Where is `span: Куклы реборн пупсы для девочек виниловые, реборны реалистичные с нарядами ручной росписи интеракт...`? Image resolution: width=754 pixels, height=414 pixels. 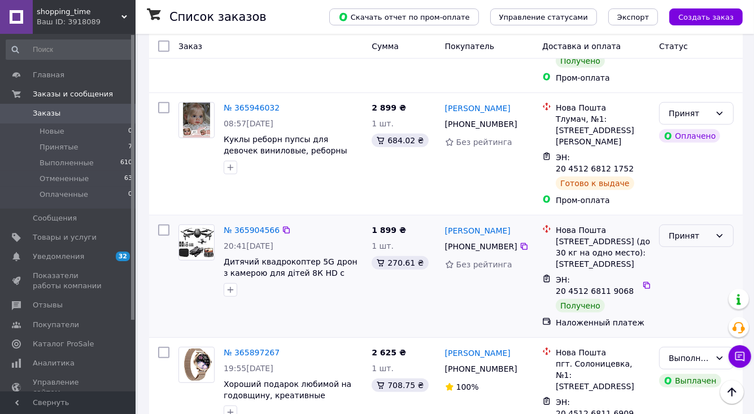 span: Куклы реборн пупсы для девочек виниловые, реборны реалистичные с нарядами ручной росписи интеракт... is located at coordinates (290, 162).